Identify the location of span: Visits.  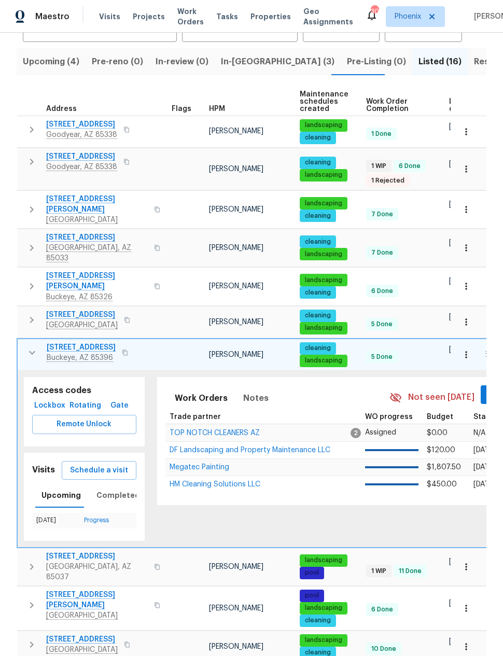
(109, 17).